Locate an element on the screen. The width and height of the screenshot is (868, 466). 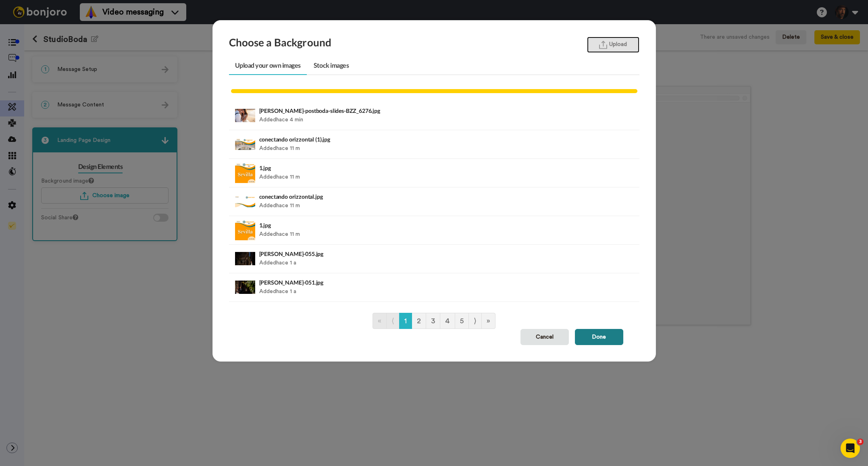
a: Go to page number 1 is located at coordinates (406, 321).